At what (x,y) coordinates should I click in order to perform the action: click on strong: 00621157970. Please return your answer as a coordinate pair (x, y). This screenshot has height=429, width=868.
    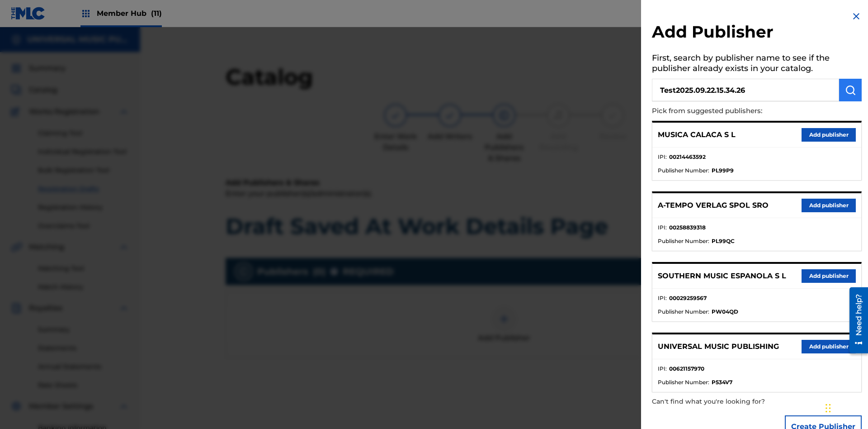
    Looking at the image, I should click on (687, 369).